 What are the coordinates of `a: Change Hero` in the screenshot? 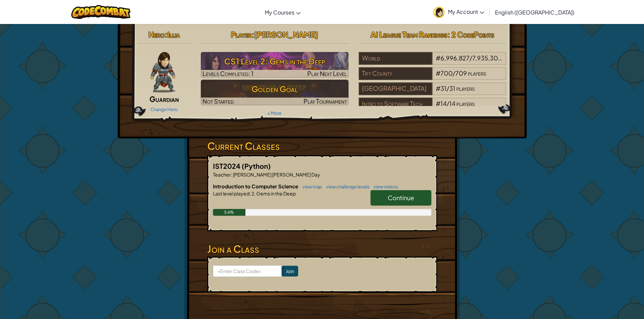 It's located at (164, 109).